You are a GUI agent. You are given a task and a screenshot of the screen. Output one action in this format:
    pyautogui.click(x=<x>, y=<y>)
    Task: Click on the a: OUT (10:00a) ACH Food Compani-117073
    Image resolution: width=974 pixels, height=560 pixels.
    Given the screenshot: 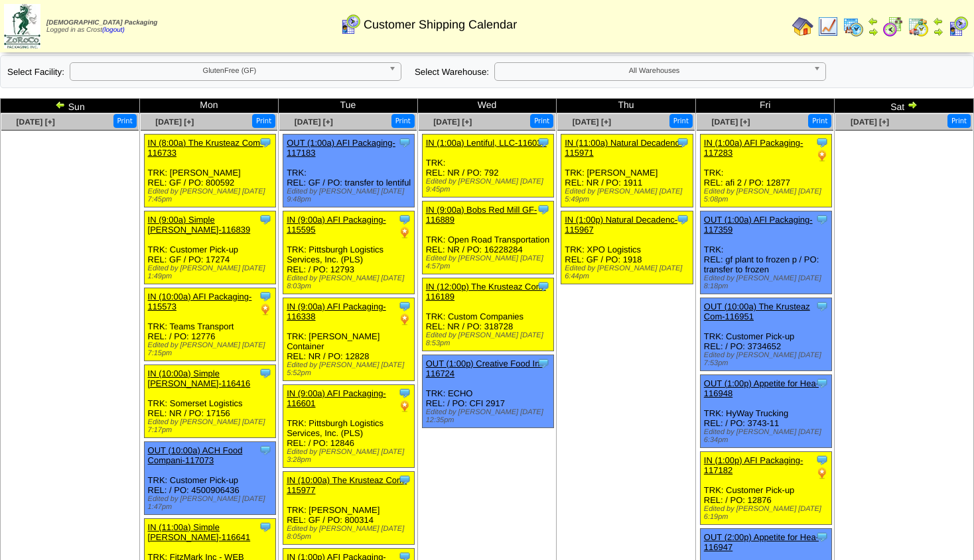 What is the action you would take?
    pyautogui.click(x=195, y=455)
    